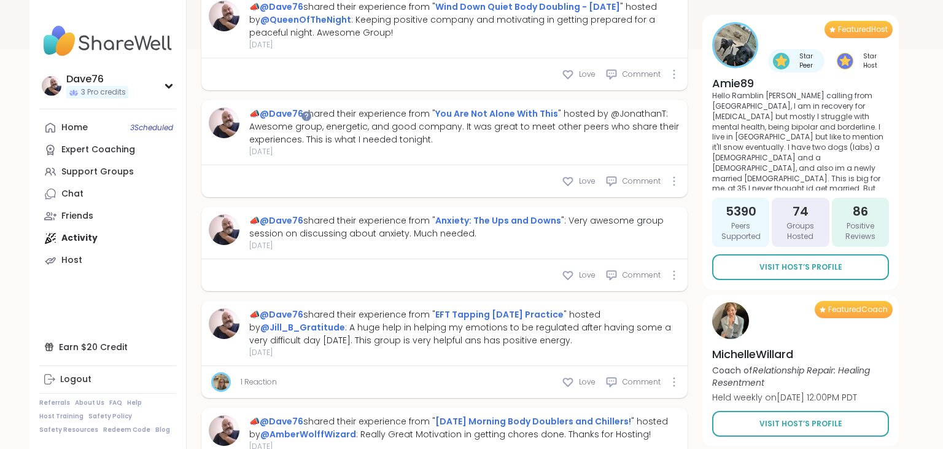  Describe the element at coordinates (303, 327) in the screenshot. I see `a: @Jill_B_Gratitude` at that location.